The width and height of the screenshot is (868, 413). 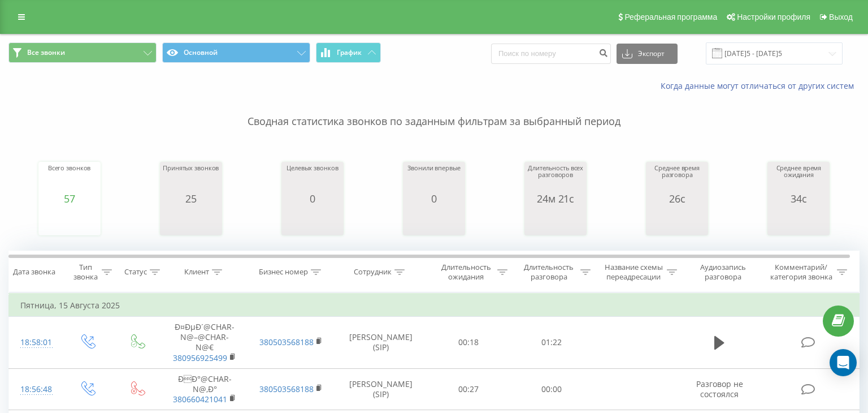 What do you see at coordinates (284, 272) in the screenshot?
I see `div: Бизнес номер` at bounding box center [284, 272].